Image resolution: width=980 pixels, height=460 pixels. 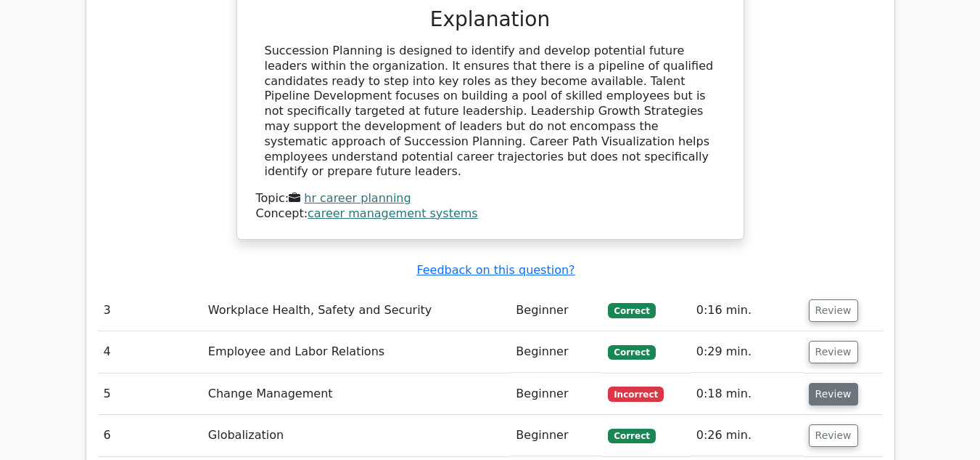 What do you see at coordinates (356, 198) in the screenshot?
I see `a: hr career planning` at bounding box center [356, 198].